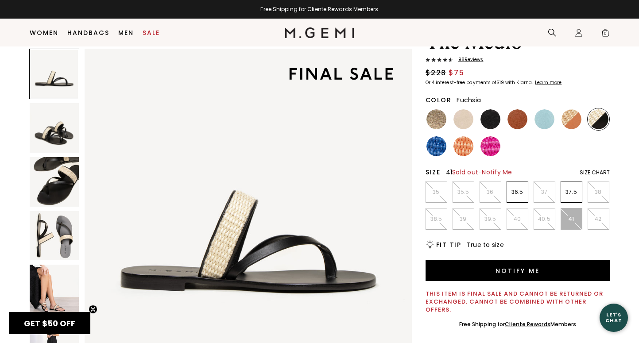 The image size is (639, 343). What do you see at coordinates (518, 271) in the screenshot?
I see `button: Notify Me` at bounding box center [518, 271].